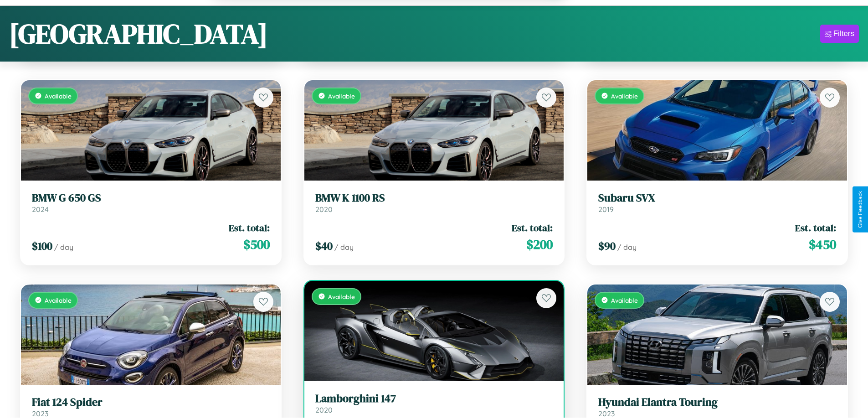 This screenshot has height=419, width=868. I want to click on button: Filters, so click(840, 34).